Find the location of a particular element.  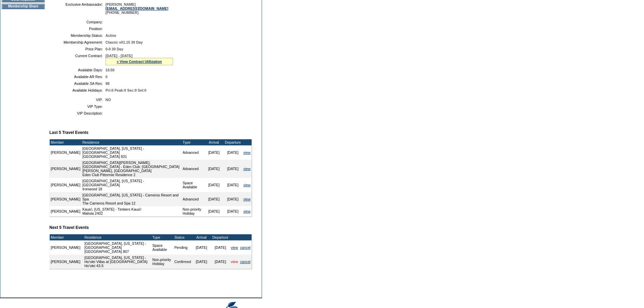

span: 98 is located at coordinates (108, 84).